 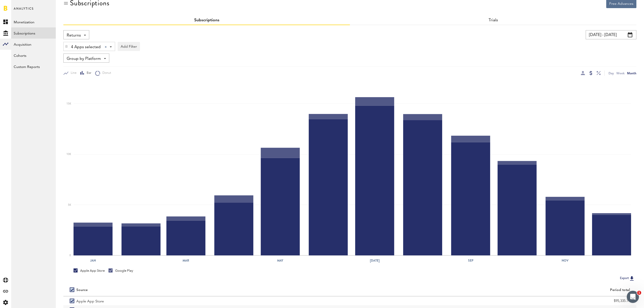 I want to click on button: Export, so click(x=627, y=278).